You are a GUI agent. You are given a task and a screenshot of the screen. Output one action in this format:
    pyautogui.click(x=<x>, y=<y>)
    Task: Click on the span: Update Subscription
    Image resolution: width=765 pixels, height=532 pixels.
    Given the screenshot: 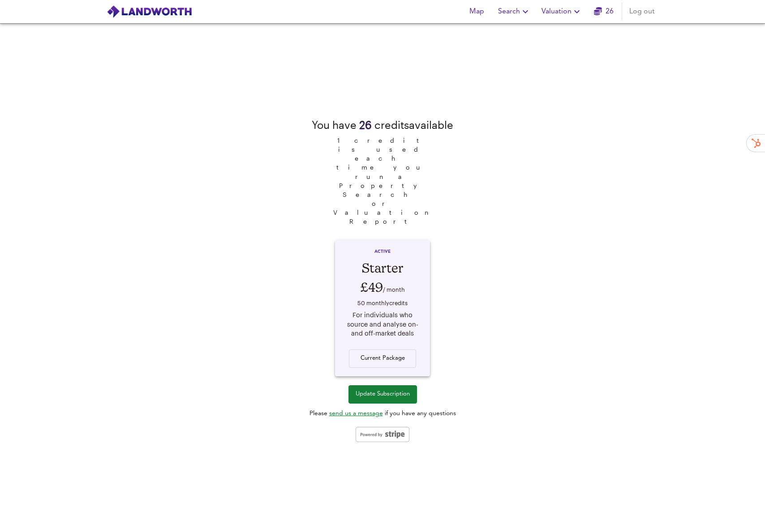 What is the action you would take?
    pyautogui.click(x=382, y=394)
    